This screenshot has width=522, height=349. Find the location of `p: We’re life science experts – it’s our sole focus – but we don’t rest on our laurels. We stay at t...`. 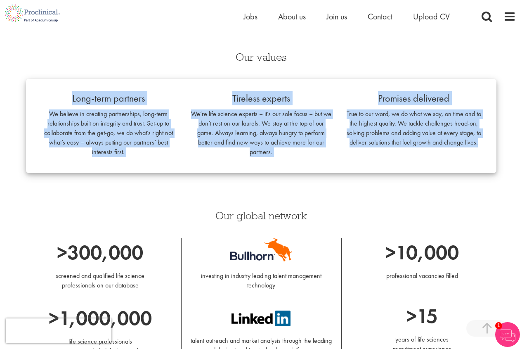

p: We’re life science experts – it’s our sole focus – but we don’t rest on our laurels. We stay at t... is located at coordinates (261, 133).